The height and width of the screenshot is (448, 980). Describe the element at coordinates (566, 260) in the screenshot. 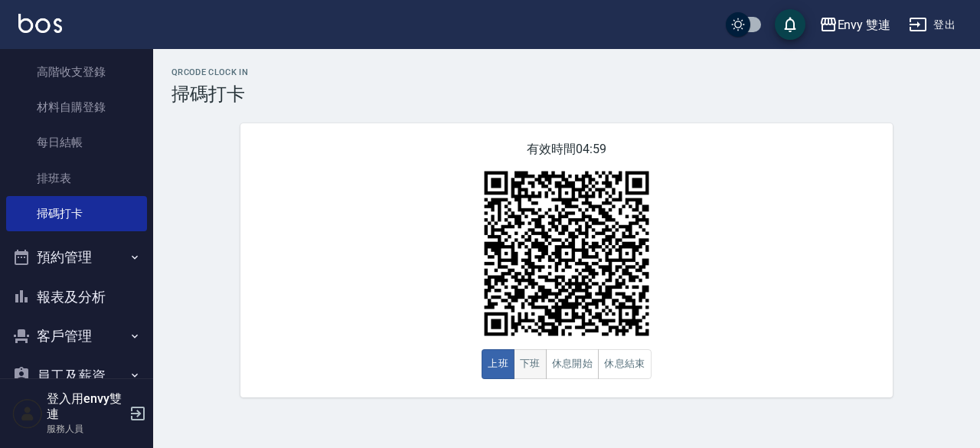

I see `div: 有效時間 04:59` at that location.